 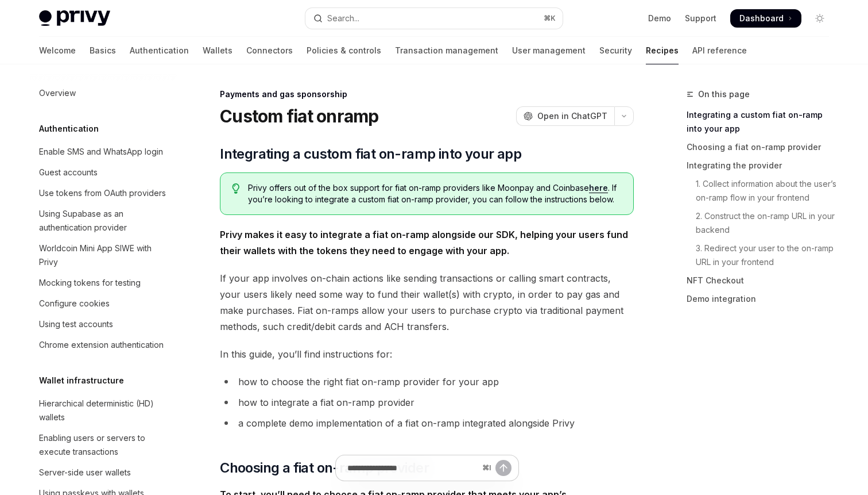 What do you see at coordinates (412, 467) in the screenshot?
I see `input: Ask a question...` at bounding box center [412, 467].